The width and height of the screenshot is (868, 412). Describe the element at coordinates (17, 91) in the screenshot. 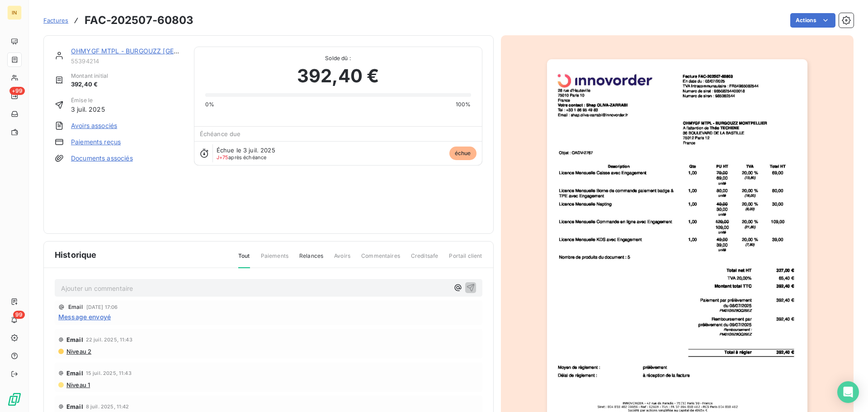

I see `span: +99` at that location.